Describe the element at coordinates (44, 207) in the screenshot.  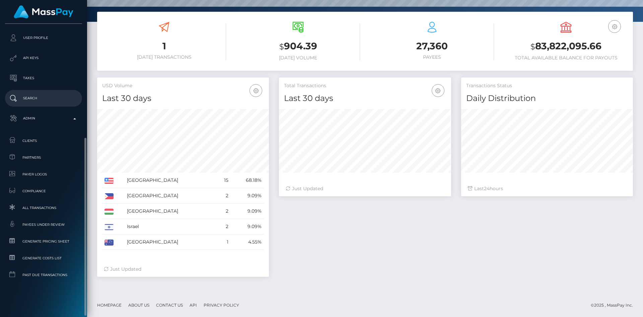
I see `a: All Transactions` at that location.